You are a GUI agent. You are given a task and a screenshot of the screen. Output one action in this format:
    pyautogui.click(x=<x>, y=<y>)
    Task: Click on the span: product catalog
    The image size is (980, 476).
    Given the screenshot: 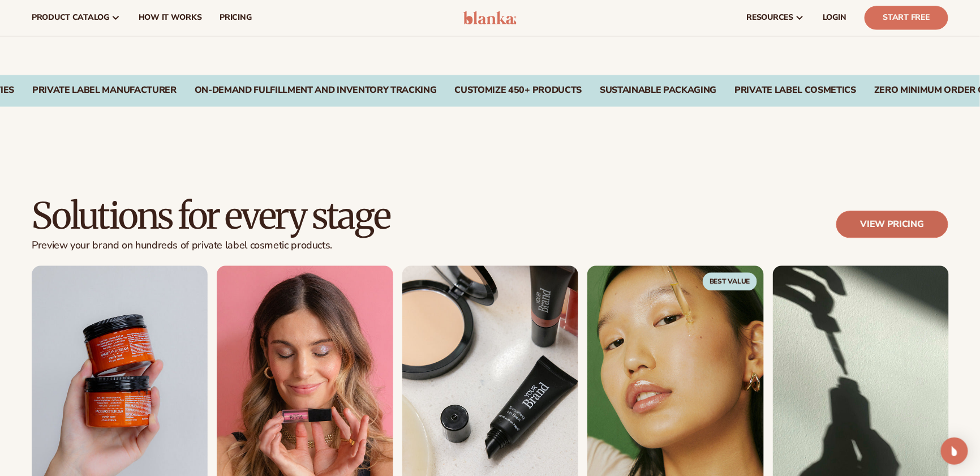 What is the action you would take?
    pyautogui.click(x=70, y=18)
    